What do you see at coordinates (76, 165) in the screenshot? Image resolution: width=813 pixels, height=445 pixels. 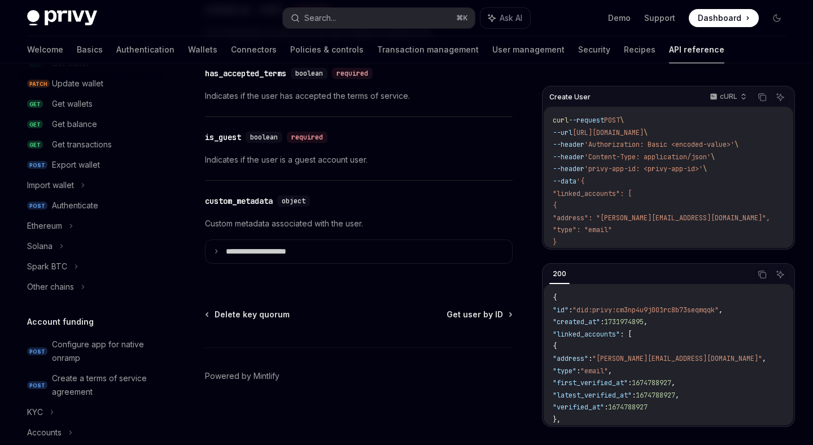 I see `div: Export wallet` at bounding box center [76, 165].